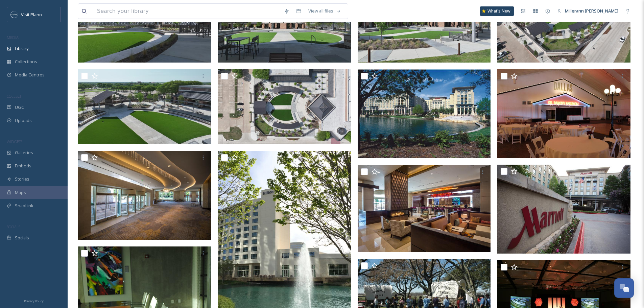 The height and width of the screenshot is (308, 644). Describe the element at coordinates (32, 15) in the screenshot. I see `span: Visit Plano` at that location.